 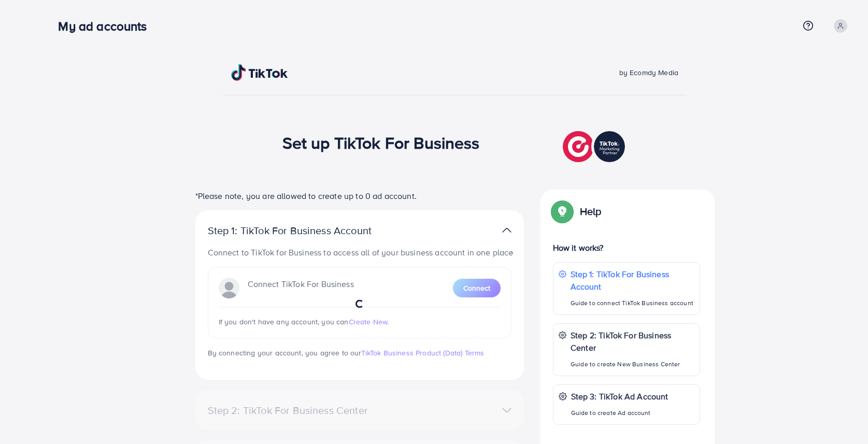 I want to click on p: *Please note, you are allowed to create up to 0 ad account., so click(x=360, y=196).